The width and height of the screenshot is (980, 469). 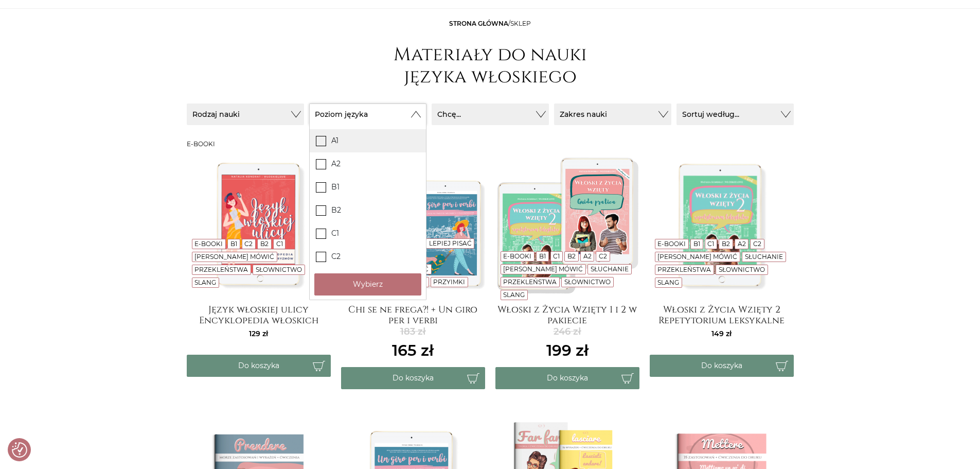 What do you see at coordinates (368, 233) in the screenshot?
I see `label: C1` at bounding box center [368, 233].